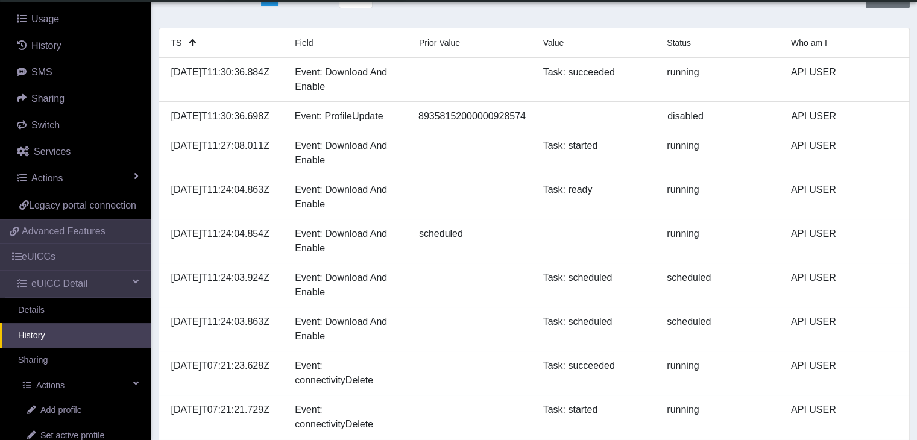  What do you see at coordinates (78, 125) in the screenshot?
I see `a: Switch` at bounding box center [78, 125].